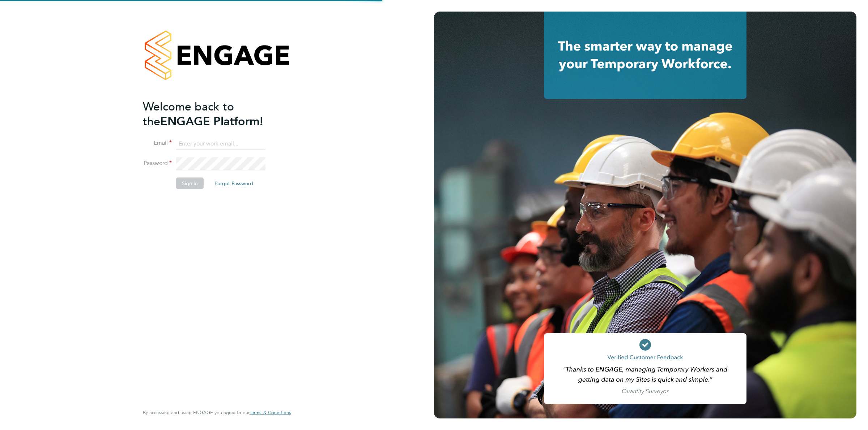 This screenshot has height=430, width=868. I want to click on span: Welcome back to the, so click(188, 114).